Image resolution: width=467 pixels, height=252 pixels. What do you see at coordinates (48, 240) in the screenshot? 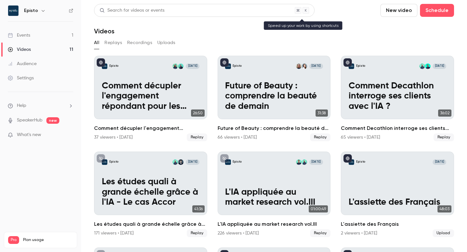
I see `span: Plan usage` at bounding box center [48, 240].